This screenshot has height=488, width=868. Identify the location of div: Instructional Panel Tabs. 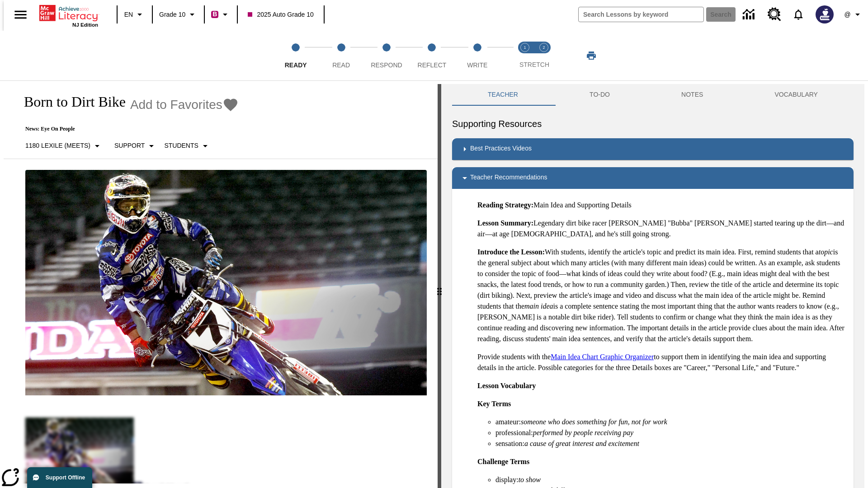
(653, 95).